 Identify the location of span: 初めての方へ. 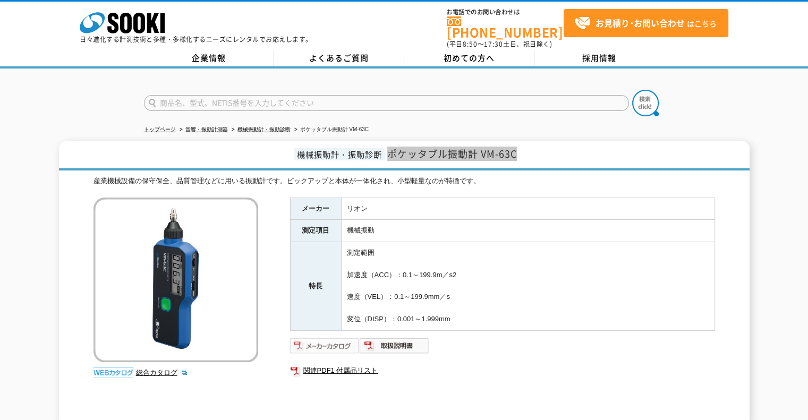
(469, 58).